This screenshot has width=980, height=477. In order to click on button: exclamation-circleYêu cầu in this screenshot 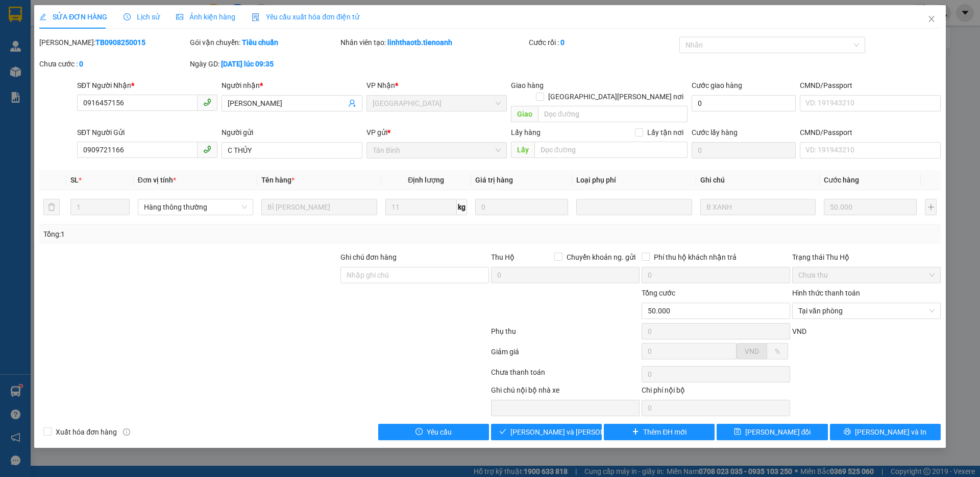, I will do `click(433, 432)`.